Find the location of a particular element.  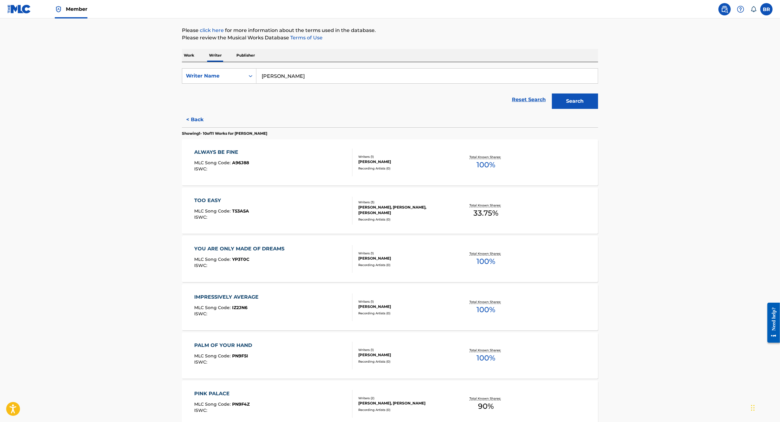

div: Notifications is located at coordinates (753, 9).